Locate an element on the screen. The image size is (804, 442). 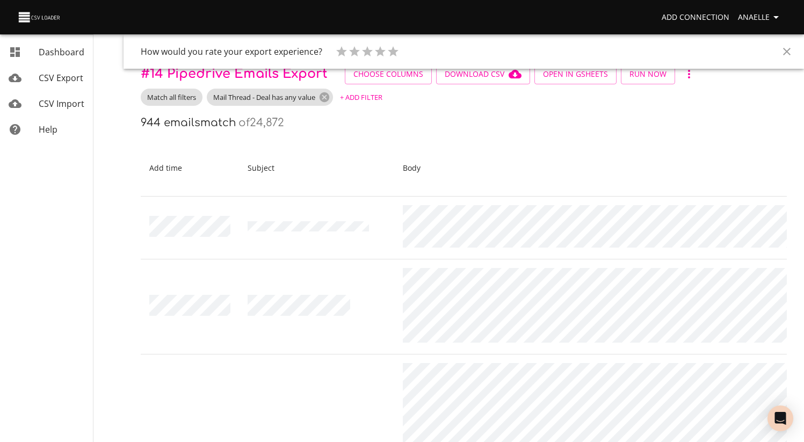
div: Mail Thread - Deal has any value is located at coordinates (270, 97).